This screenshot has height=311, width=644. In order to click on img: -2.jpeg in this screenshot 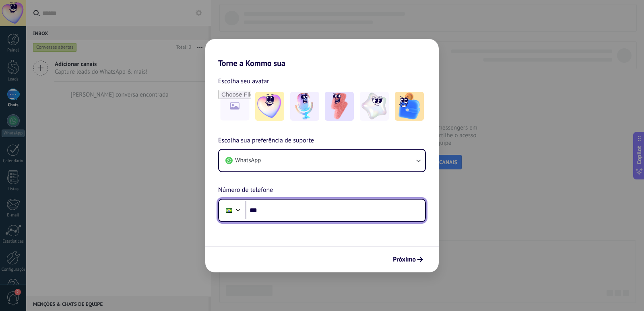, I will do `click(305, 106)`.